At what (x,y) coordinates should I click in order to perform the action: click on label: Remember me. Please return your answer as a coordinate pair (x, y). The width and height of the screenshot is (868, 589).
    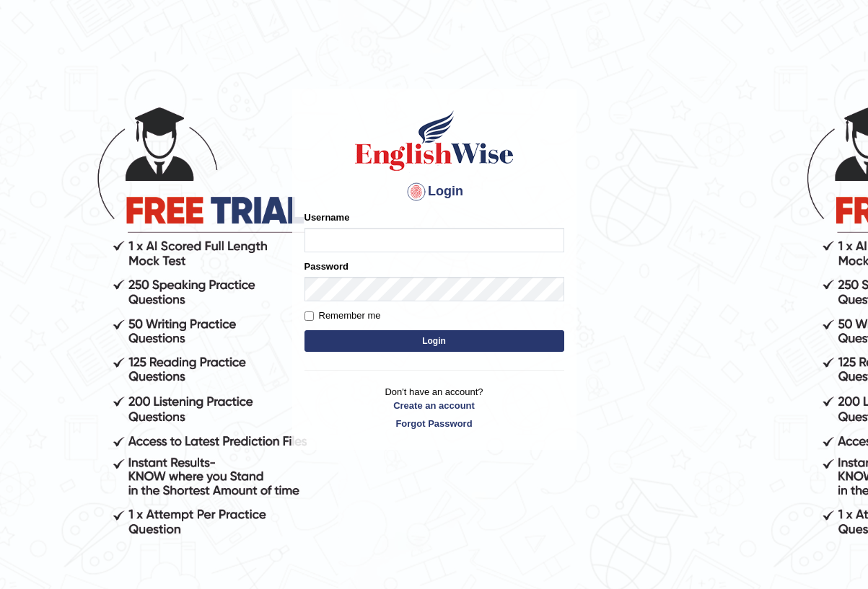
    Looking at the image, I should click on (343, 316).